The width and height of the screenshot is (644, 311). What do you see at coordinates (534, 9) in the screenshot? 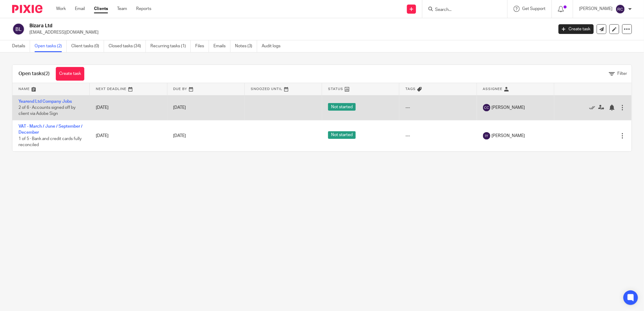
I see `span: Get Support` at bounding box center [534, 9].